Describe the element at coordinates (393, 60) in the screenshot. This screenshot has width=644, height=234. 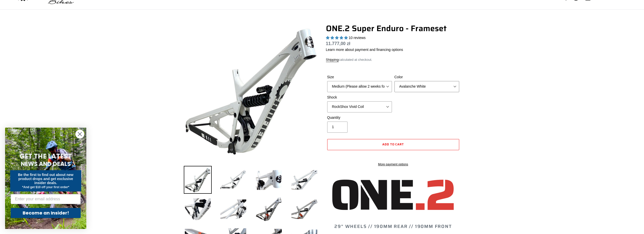
I see `div: calculated at checkout.` at that location.